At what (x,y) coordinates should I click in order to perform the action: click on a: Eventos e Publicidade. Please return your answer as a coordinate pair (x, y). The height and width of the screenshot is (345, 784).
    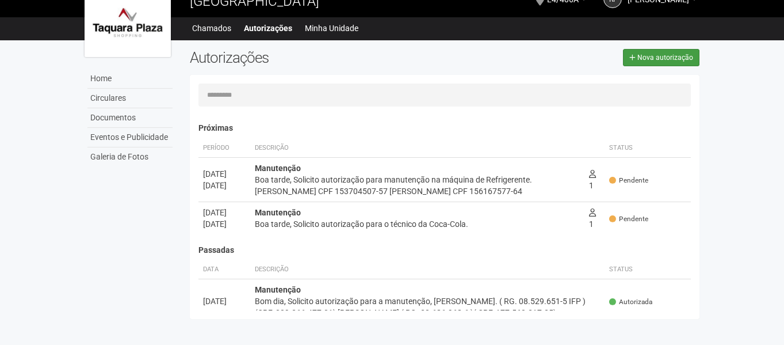
    Looking at the image, I should click on (130, 137).